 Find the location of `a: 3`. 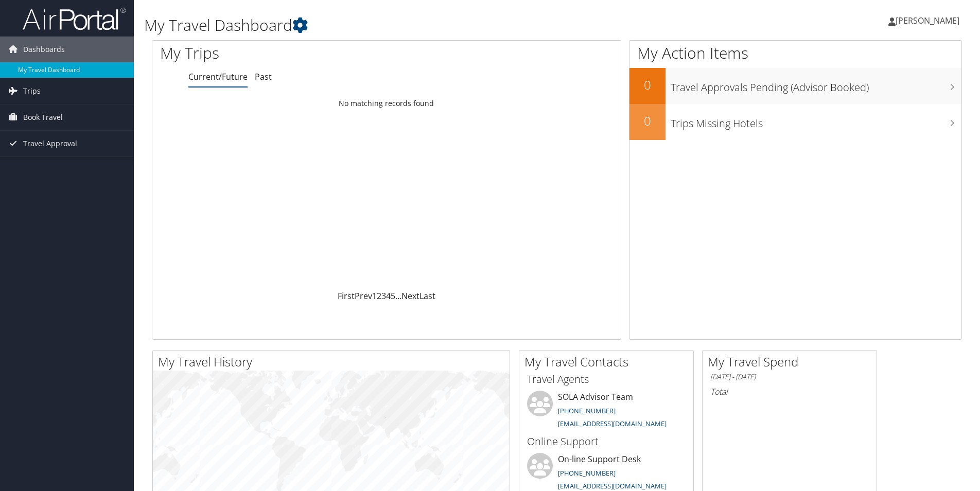

a: 3 is located at coordinates (383, 296).